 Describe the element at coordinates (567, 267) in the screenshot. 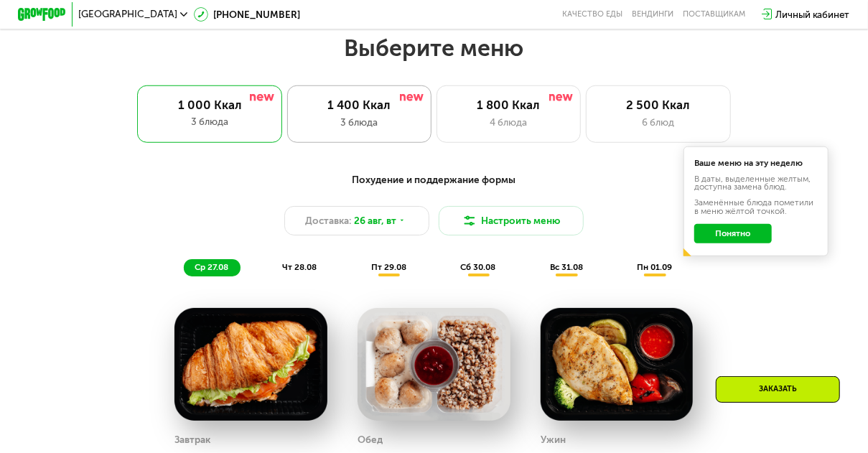

I see `span: вс 31.08` at that location.